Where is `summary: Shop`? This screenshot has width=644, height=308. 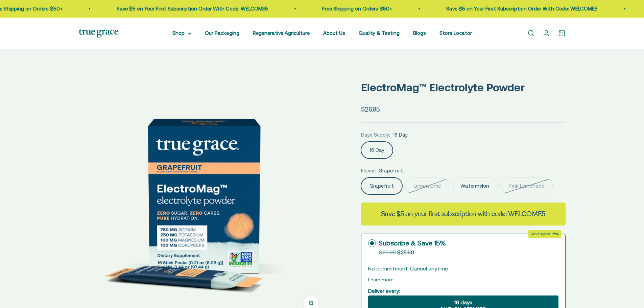
summary: Shop is located at coordinates (182, 33).